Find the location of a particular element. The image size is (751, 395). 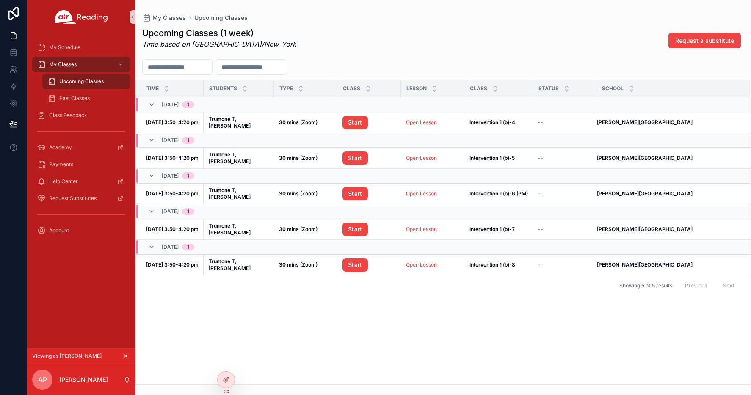

strong: Intervention 1 (b)-4 is located at coordinates (493, 122).